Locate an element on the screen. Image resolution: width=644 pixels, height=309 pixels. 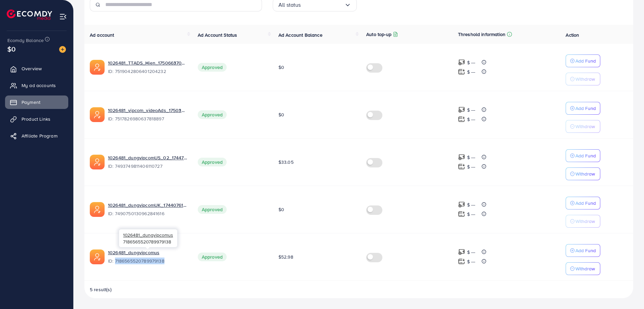
span: Ad Account Balance is located at coordinates (300, 35).